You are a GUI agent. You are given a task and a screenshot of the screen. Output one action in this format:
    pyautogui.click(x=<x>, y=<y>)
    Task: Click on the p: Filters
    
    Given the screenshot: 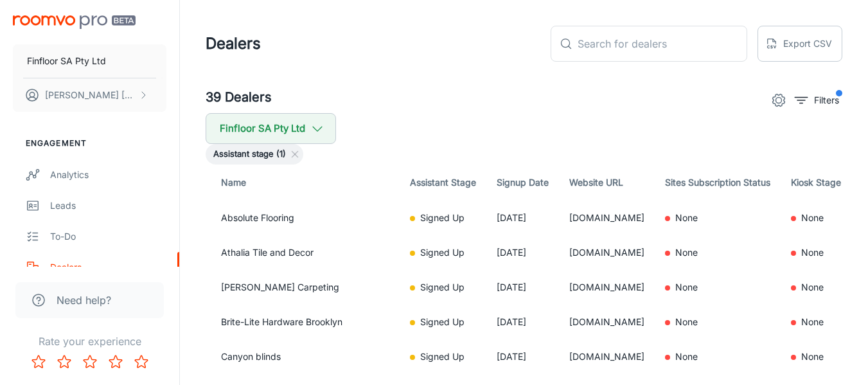 What is the action you would take?
    pyautogui.click(x=826, y=100)
    